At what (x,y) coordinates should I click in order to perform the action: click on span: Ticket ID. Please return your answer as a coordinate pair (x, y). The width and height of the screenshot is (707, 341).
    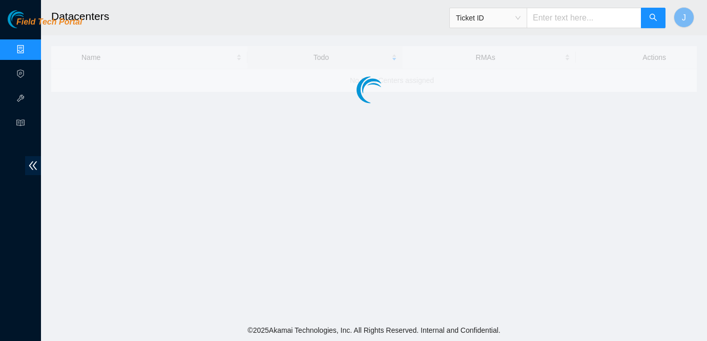
    Looking at the image, I should click on (488, 18).